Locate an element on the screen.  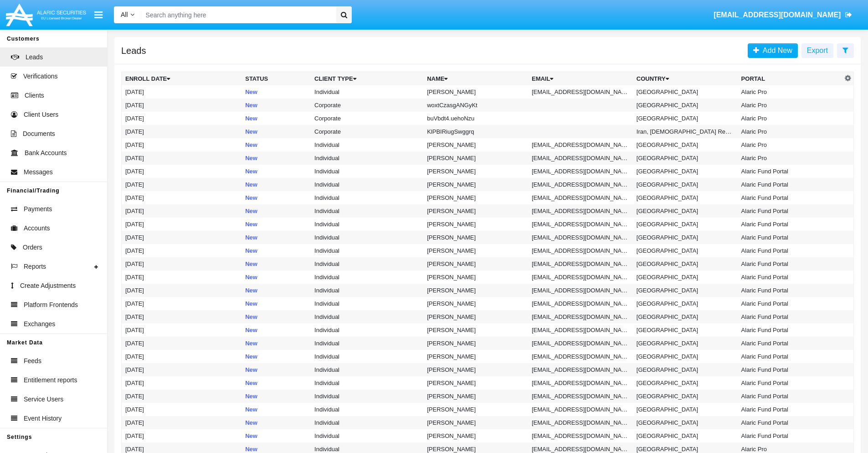
th: Name is located at coordinates (476, 79).